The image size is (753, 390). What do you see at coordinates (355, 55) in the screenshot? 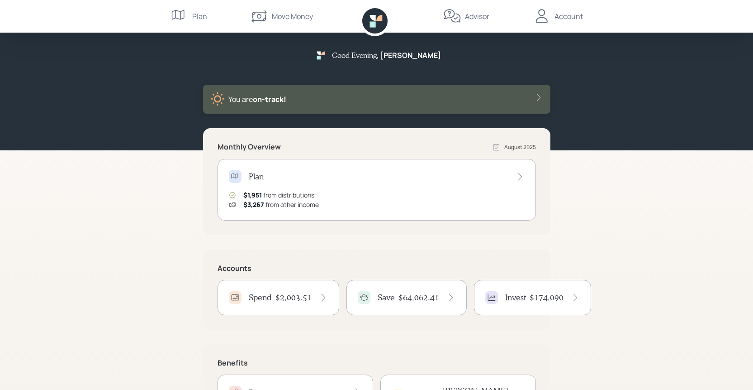
I see `h5: Good Evening ,` at bounding box center [355, 55].